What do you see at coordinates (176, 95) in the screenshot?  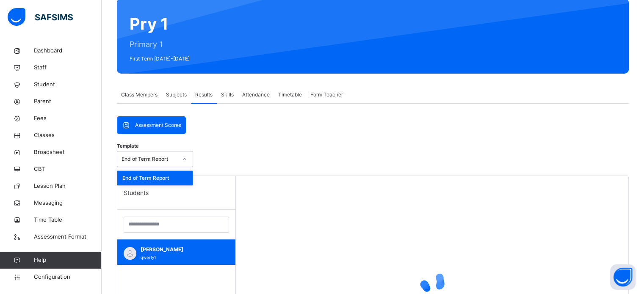 I see `span: Subjects` at bounding box center [176, 95].